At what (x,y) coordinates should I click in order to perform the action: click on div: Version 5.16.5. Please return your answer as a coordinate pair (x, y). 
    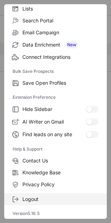
    Looking at the image, I should click on (55, 213).